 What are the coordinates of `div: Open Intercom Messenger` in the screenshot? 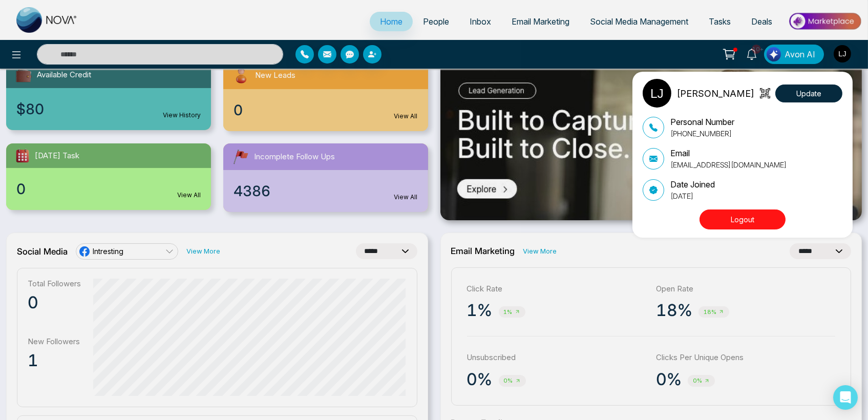 It's located at (846, 398).